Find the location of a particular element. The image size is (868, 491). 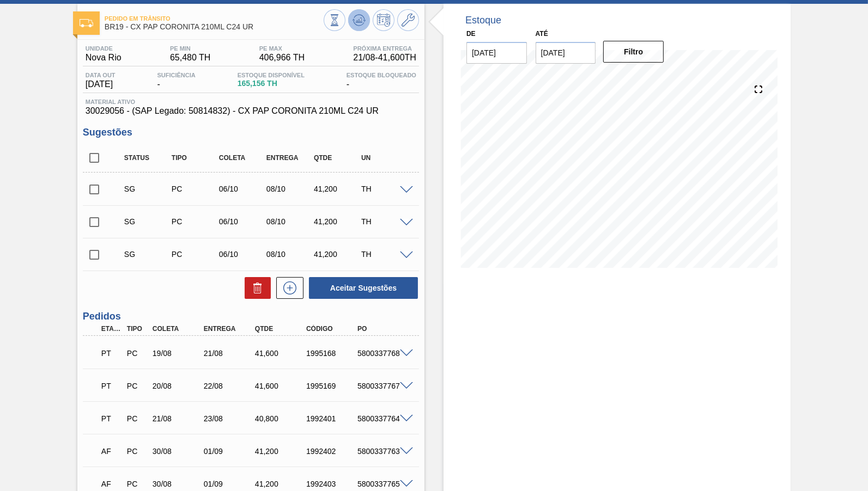

button: Filtro is located at coordinates (633, 52).